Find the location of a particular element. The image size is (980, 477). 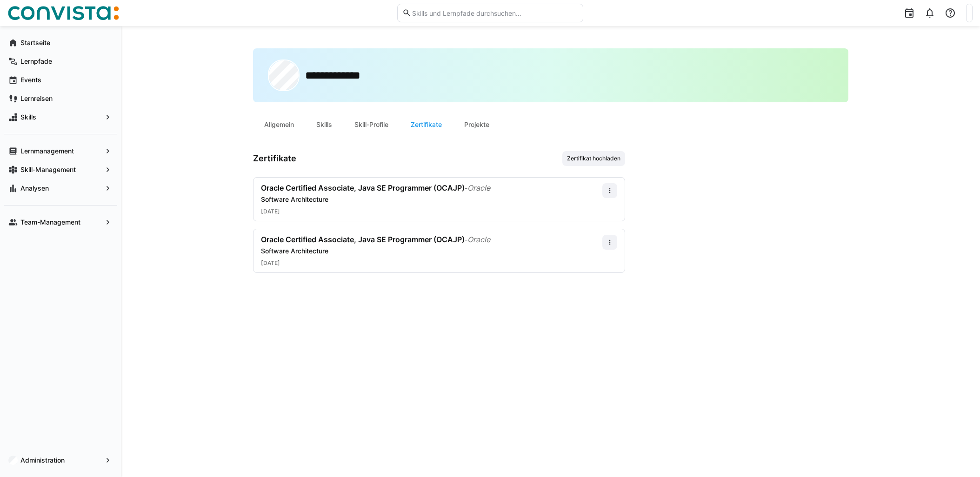

input: Skills und Lernpfade durchsuchen… is located at coordinates (494, 13).